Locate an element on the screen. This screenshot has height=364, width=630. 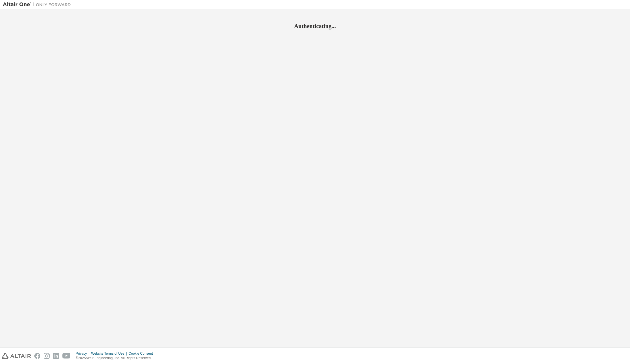
img: instagram.svg is located at coordinates (47, 356).